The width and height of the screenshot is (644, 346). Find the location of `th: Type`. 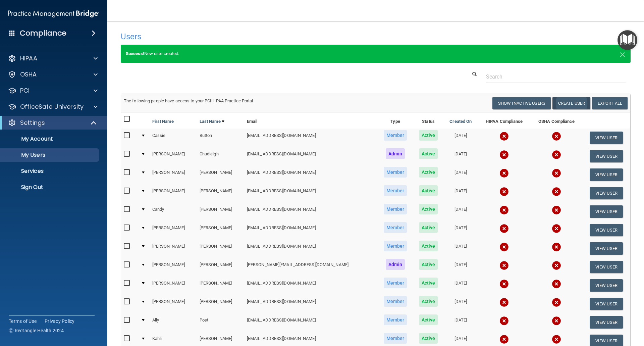

th: Type is located at coordinates (395, 121).